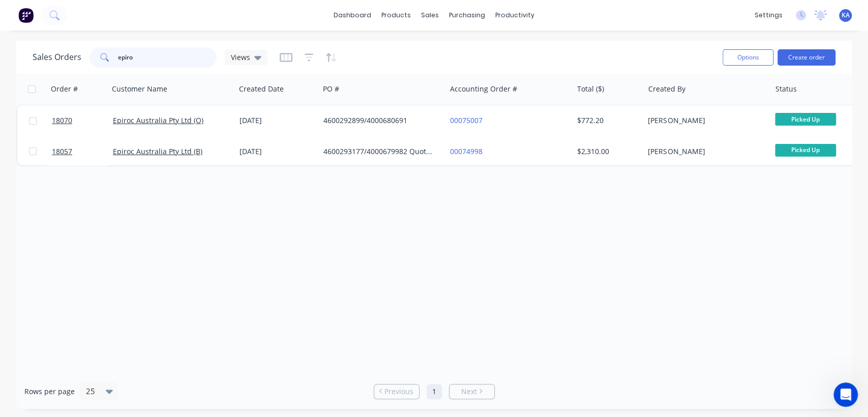 This screenshot has width=868, height=417. Describe the element at coordinates (158, 151) in the screenshot. I see `a: Epiroc Australia Pty Ltd (B)` at that location.